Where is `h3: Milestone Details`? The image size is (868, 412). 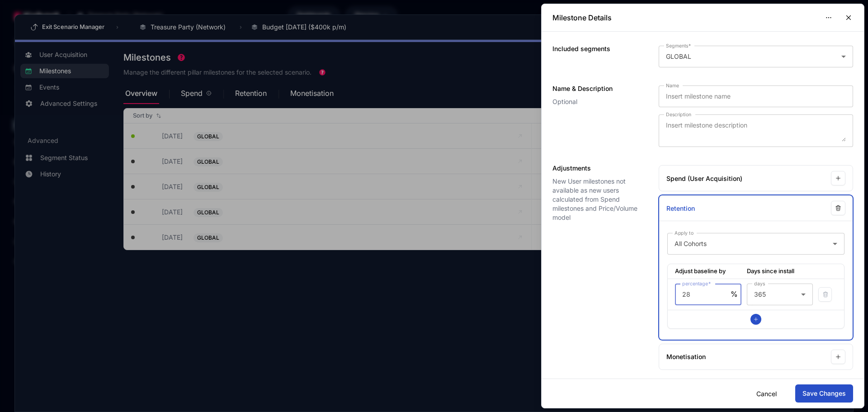
h3: Milestone Details is located at coordinates (581, 18).